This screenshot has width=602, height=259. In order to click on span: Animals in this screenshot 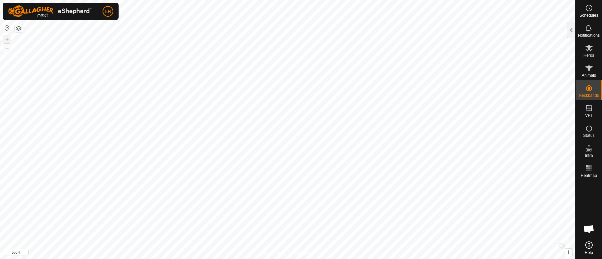, I will do `click(588, 75)`.